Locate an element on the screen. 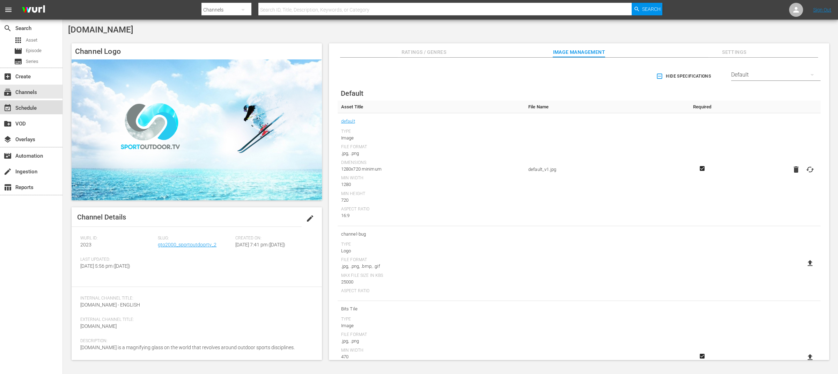 The width and height of the screenshot is (838, 374). button: Hide Specifications is located at coordinates (684, 76).